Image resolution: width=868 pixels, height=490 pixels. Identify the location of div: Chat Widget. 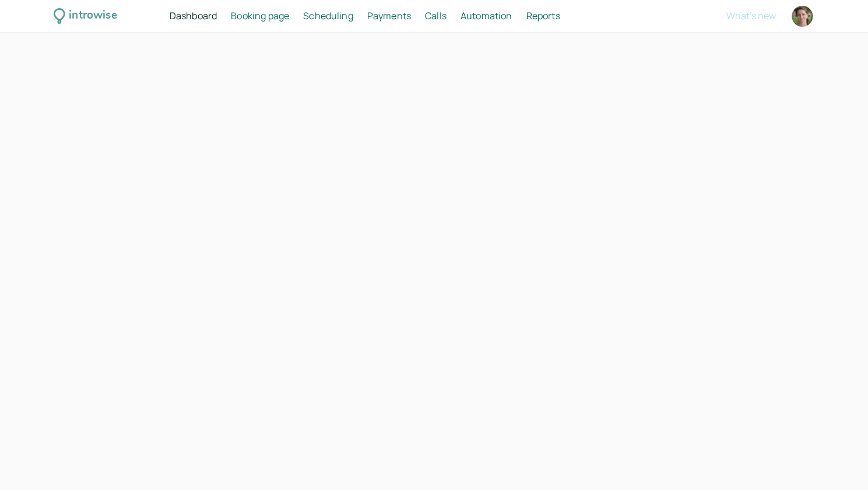
(838, 462).